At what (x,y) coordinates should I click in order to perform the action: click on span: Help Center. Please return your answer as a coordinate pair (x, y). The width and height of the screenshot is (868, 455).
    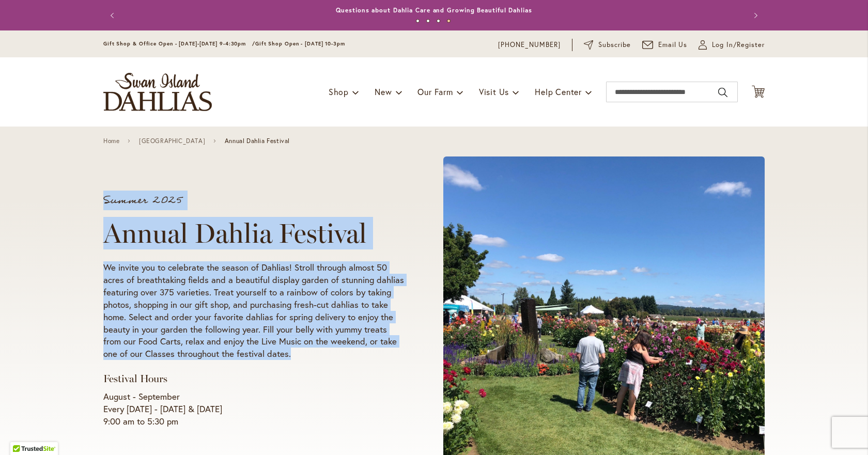
    Looking at the image, I should click on (558, 92).